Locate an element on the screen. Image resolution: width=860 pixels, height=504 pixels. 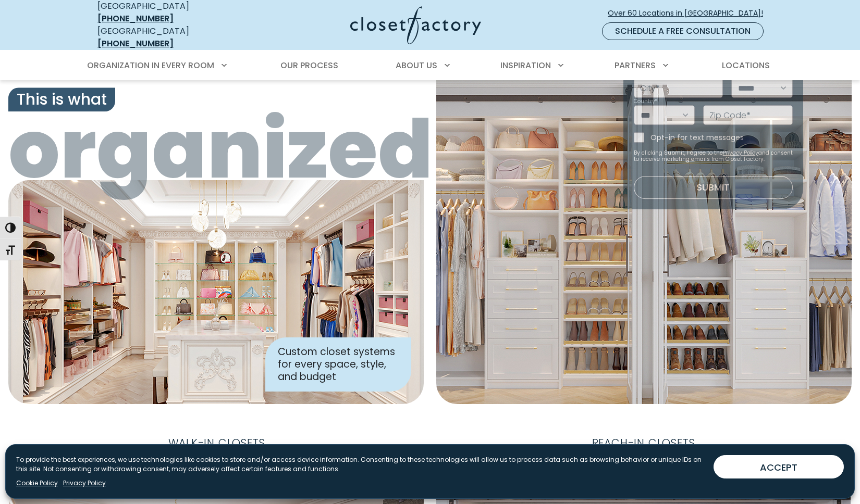
button: ACCEPT is located at coordinates (779, 467).